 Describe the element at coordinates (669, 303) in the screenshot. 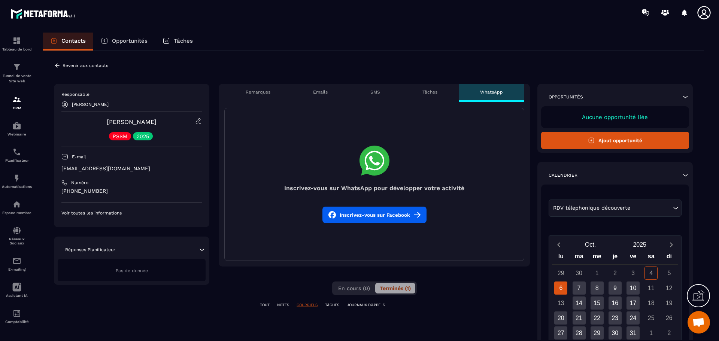

I see `div: 19` at that location.